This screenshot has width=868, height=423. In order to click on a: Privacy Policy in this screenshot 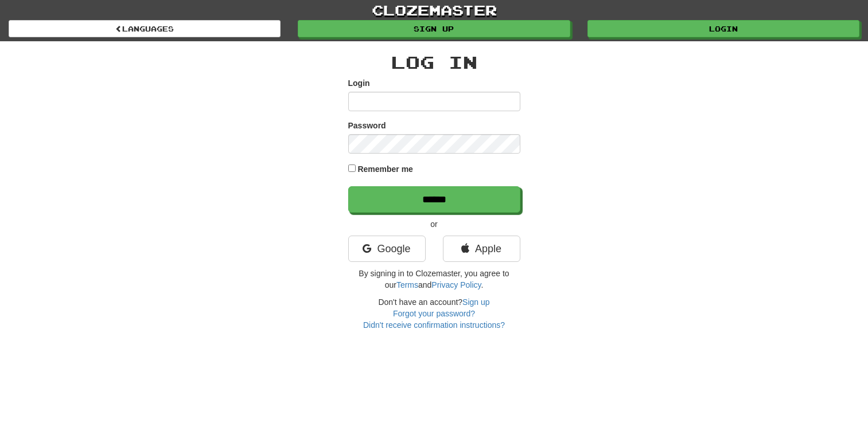, I will do `click(456, 285)`.